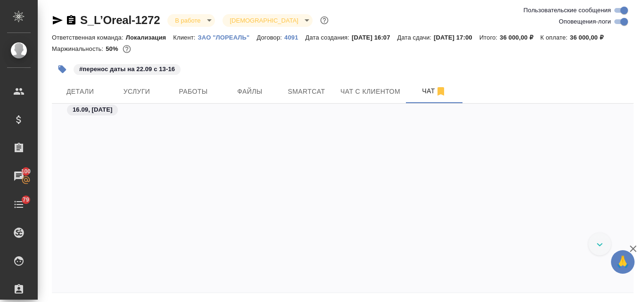 The image size is (644, 302). Describe the element at coordinates (127, 49) in the screenshot. I see `button: 15000.00 RUB;` at that location.